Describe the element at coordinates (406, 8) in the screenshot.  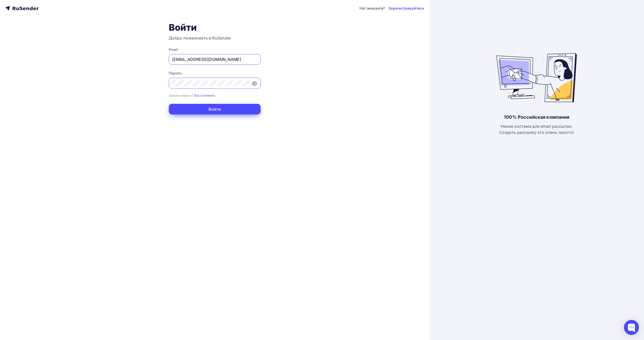
I see `a: Зарегистрируйтесь` at that location.